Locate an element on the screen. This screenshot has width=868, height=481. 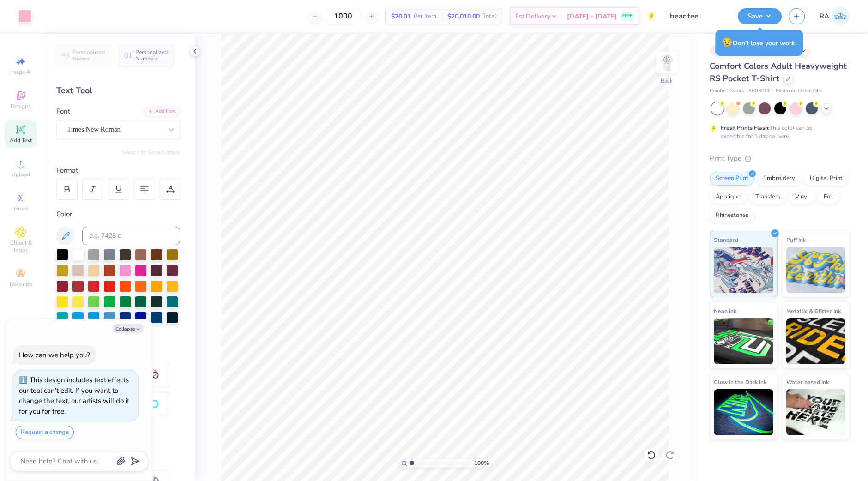
img: Metallic & Glitter Ink is located at coordinates (815, 341).